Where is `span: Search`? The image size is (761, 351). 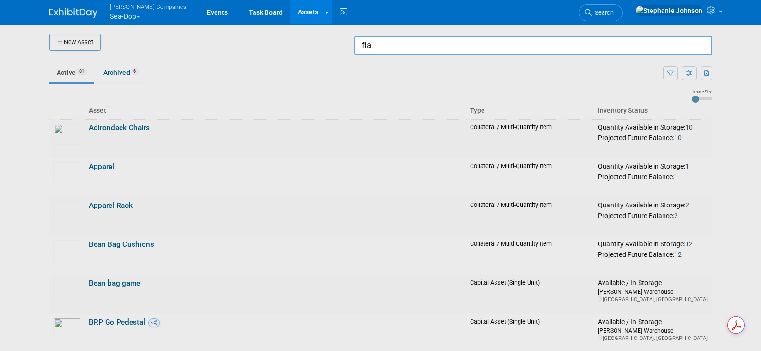
span: Search is located at coordinates (603, 12).